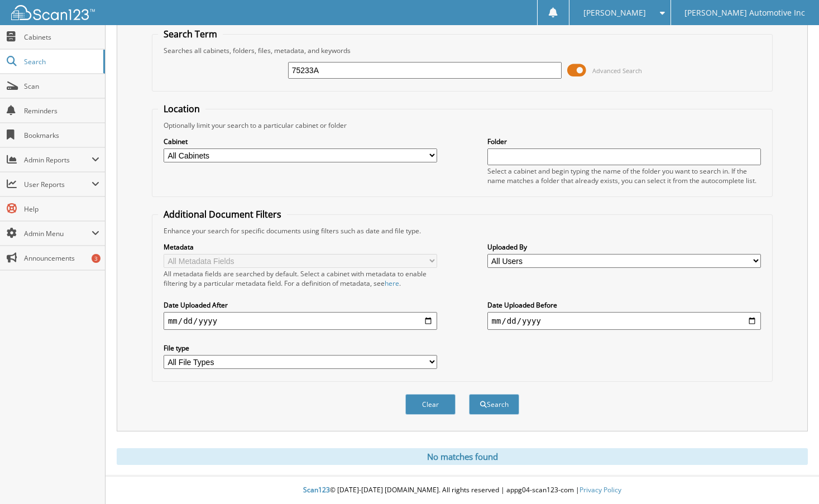  I want to click on button: Search, so click(494, 404).